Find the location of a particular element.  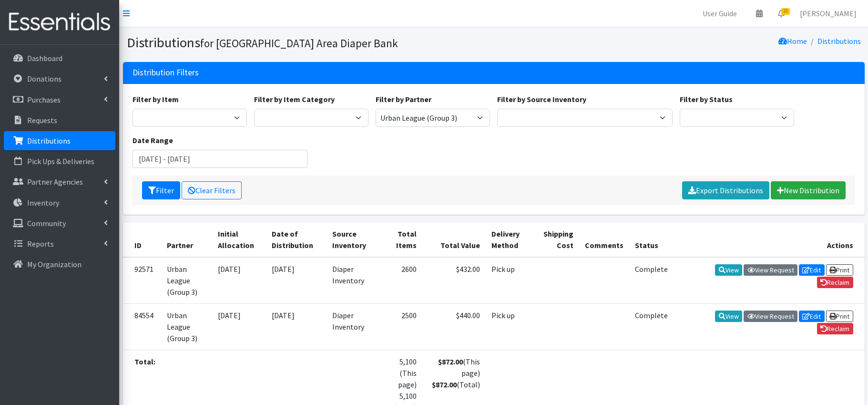

a: Community is located at coordinates (60, 224).